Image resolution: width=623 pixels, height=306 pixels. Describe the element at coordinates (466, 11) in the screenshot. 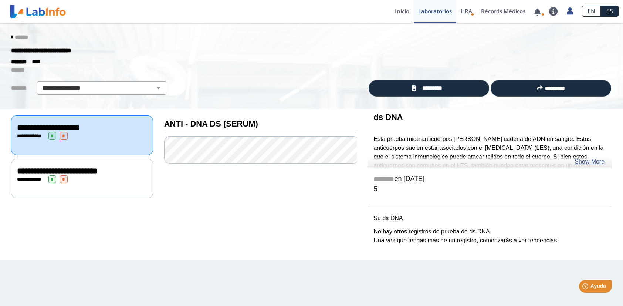

I see `span: HRA` at that location.